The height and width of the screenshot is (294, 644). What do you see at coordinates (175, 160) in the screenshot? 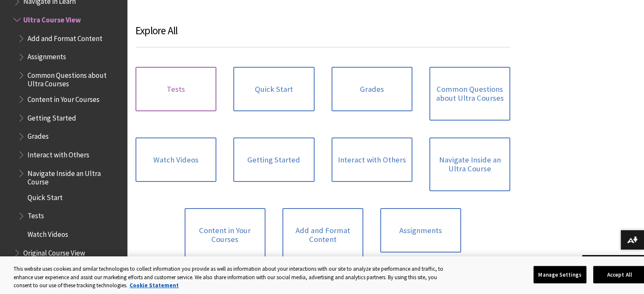
I see `a: Watch Videos` at bounding box center [175, 160].